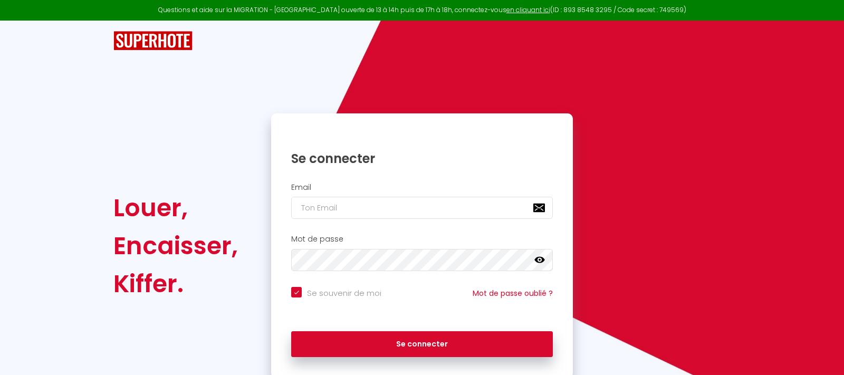  Describe the element at coordinates (176, 246) in the screenshot. I see `div: Encaisser,` at that location.